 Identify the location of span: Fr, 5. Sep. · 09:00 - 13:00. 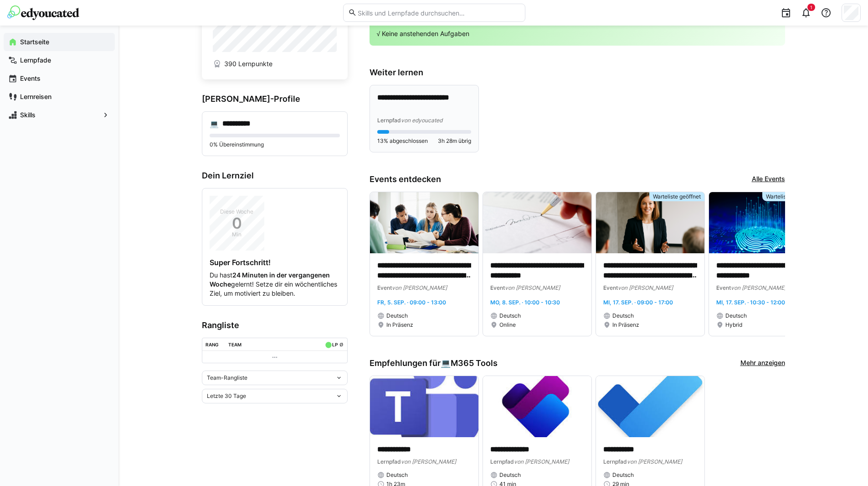
(411, 302).